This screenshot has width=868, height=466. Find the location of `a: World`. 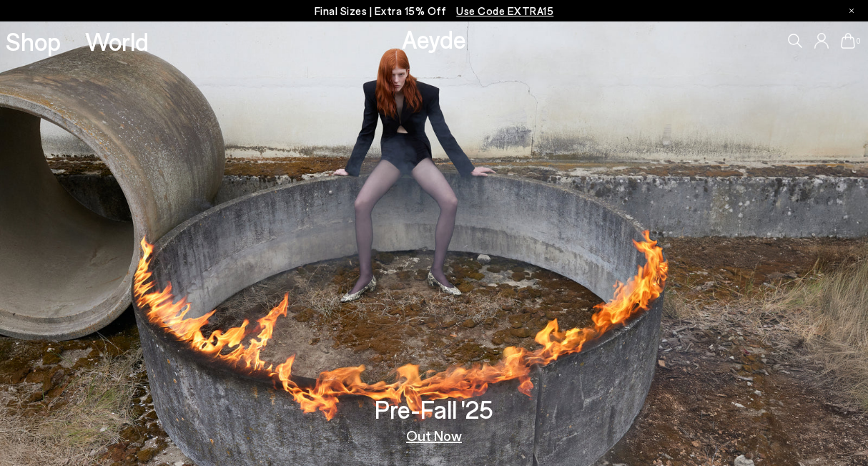

a: World is located at coordinates (117, 41).